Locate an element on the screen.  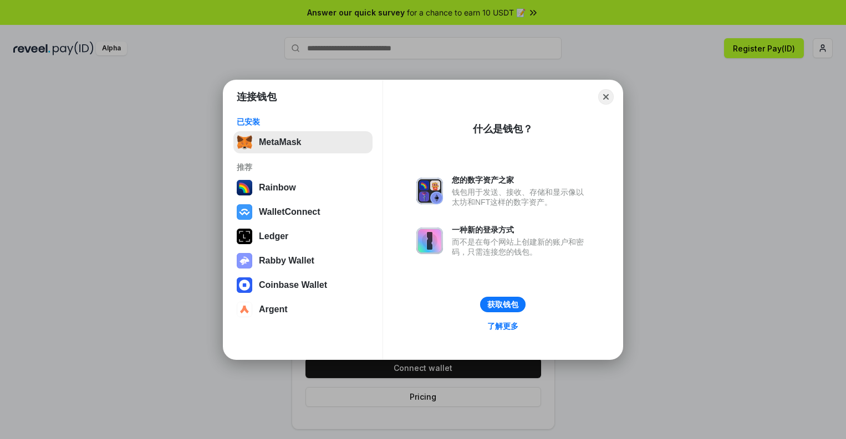
div: 钱包用于发送、接收、存储和显示像以太坊和NFT这样的数字资产。 is located at coordinates (520, 197).